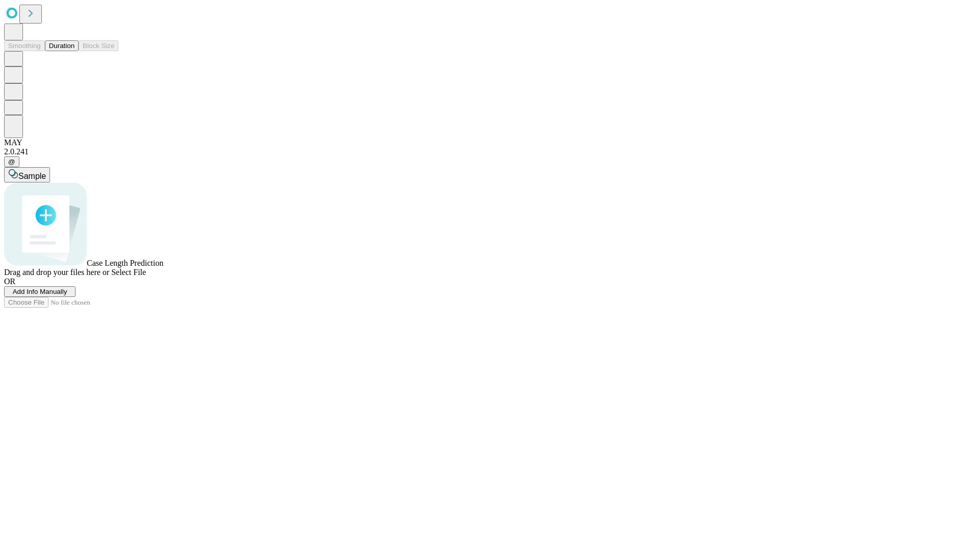 Image resolution: width=980 pixels, height=552 pixels. What do you see at coordinates (57, 272) in the screenshot?
I see `span: Drag and drop your files here or` at bounding box center [57, 272].